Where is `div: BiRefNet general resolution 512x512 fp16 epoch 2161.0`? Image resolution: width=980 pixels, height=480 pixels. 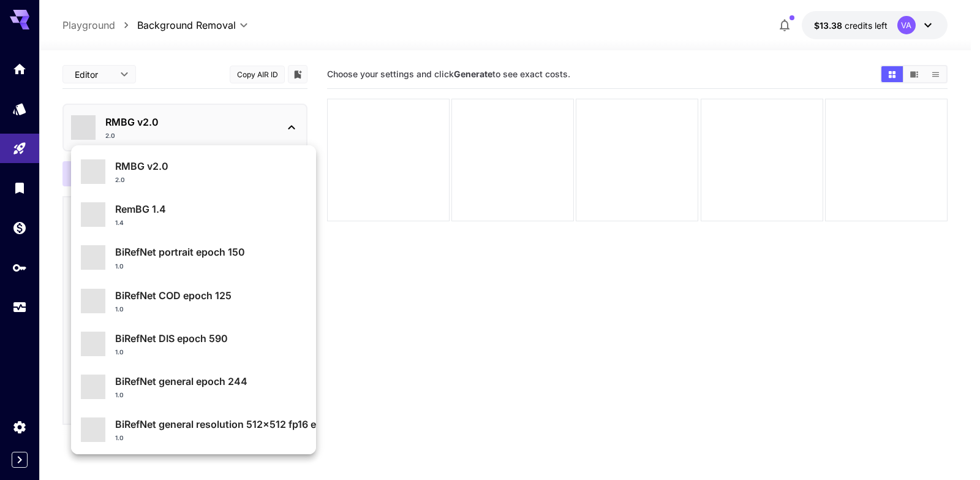 div: BiRefNet general resolution 512x512 fp16 epoch 2161.0 is located at coordinates (194, 429).